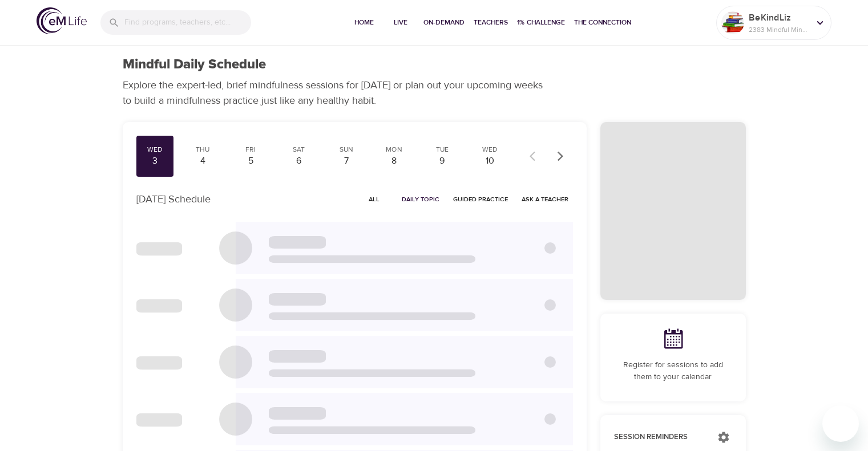  Describe the element at coordinates (298, 161) in the screenshot. I see `div: 6` at that location.